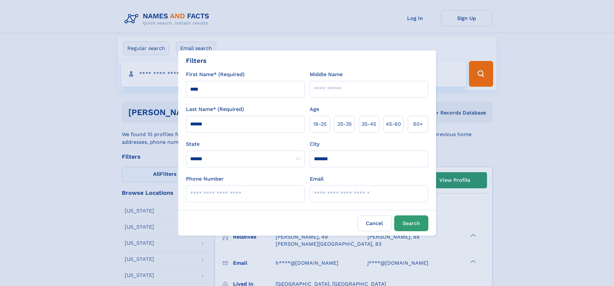 This screenshot has width=614, height=286. What do you see at coordinates (245, 144) in the screenshot?
I see `label: State` at bounding box center [245, 144].